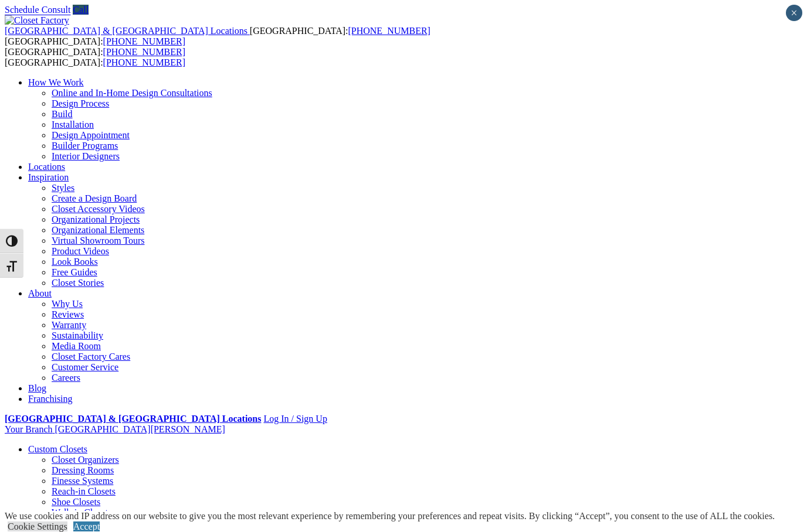 Image resolution: width=807 pixels, height=532 pixels. Describe the element at coordinates (98, 209) in the screenshot. I see `a: Closet Accessory Videos` at that location.